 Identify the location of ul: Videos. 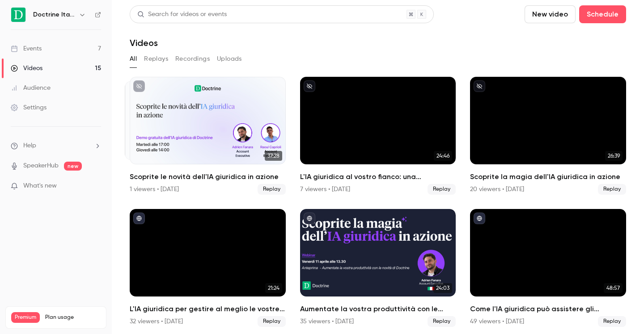
(378, 202).